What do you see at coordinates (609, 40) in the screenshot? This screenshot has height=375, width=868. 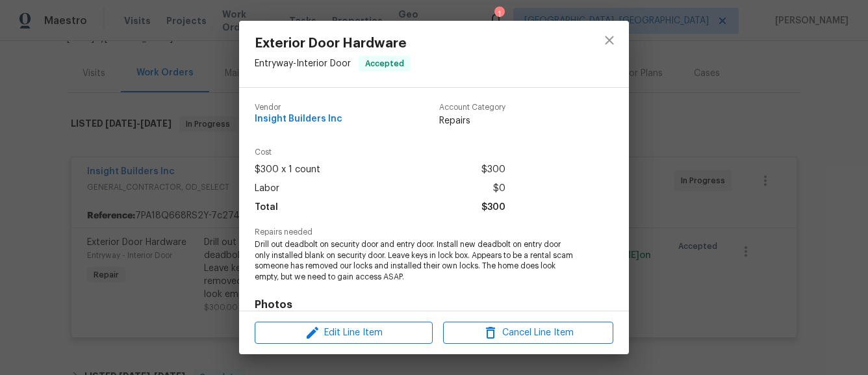 I see `button: close` at bounding box center [609, 40].